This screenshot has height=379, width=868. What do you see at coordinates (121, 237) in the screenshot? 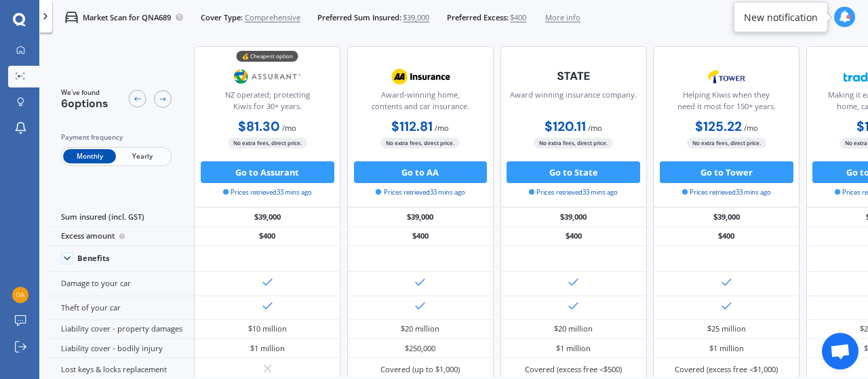
I see `div: Excess amount` at bounding box center [121, 237].